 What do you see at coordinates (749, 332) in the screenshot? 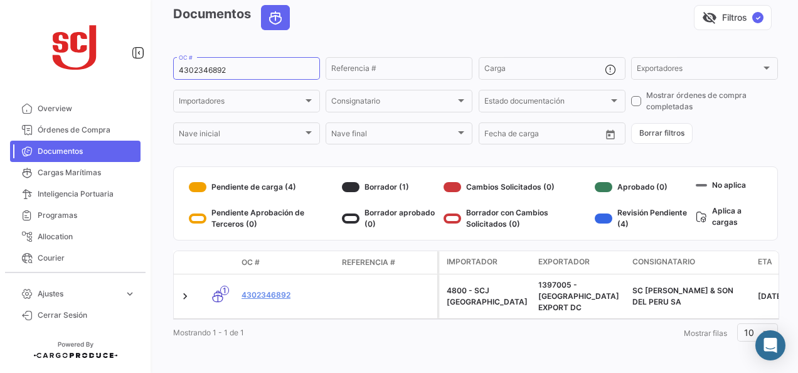
I see `span: 10` at bounding box center [749, 332].